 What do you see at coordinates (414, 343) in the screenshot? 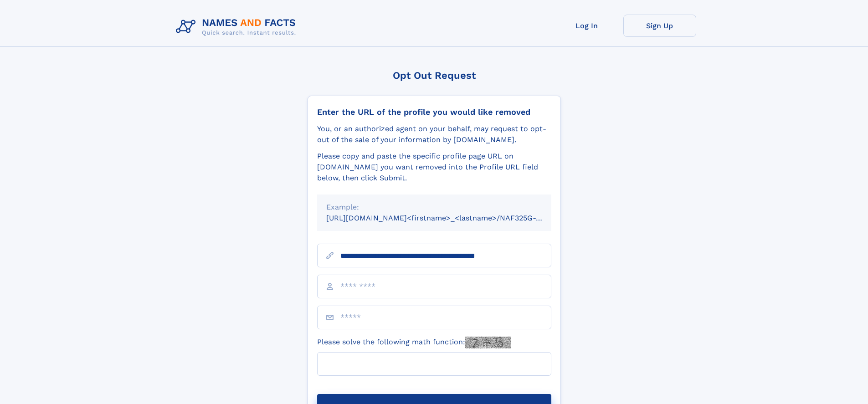
I see `label: Please solve the following math function:` at bounding box center [414, 343].